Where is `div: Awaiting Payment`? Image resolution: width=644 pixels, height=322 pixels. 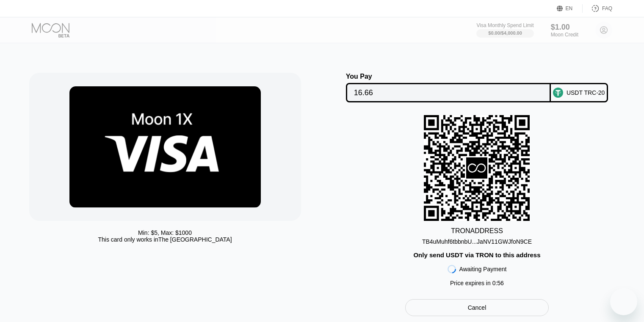
div: Awaiting Payment is located at coordinates (483, 269).